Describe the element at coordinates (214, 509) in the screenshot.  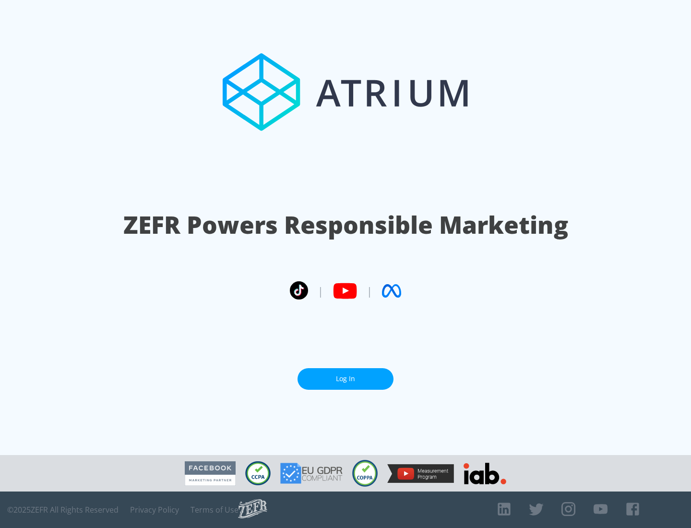
I see `a: Terms of Use` at that location.